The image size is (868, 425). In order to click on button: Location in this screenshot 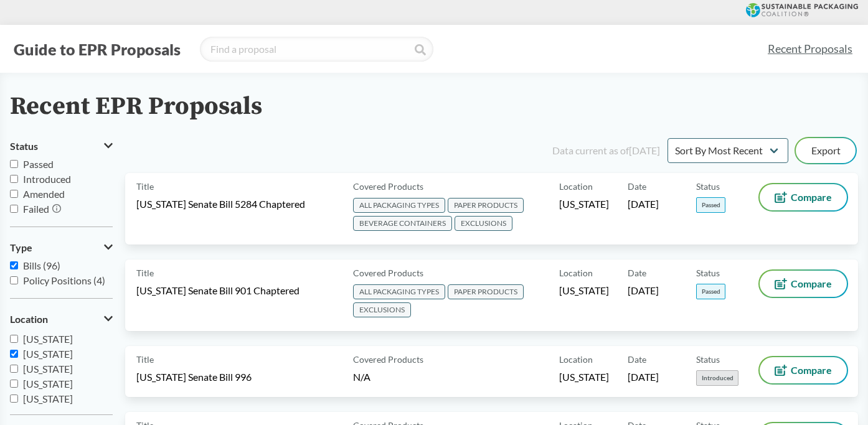, I will do `click(61, 319)`.